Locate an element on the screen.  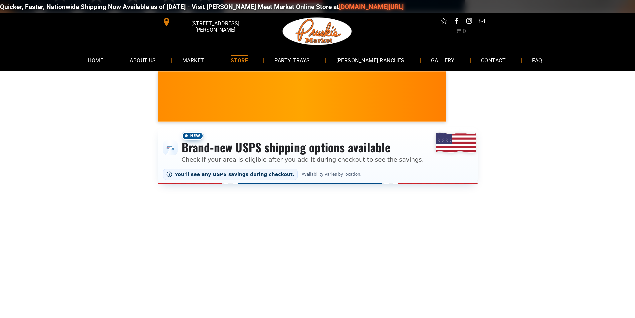
a: STORE is located at coordinates (239, 60).